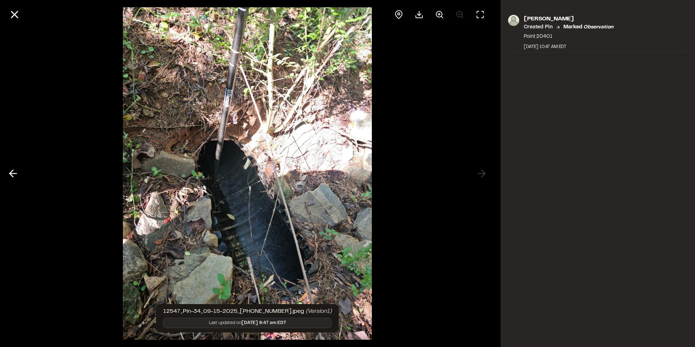 Image resolution: width=695 pixels, height=347 pixels. I want to click on p: Point 20401, so click(569, 37).